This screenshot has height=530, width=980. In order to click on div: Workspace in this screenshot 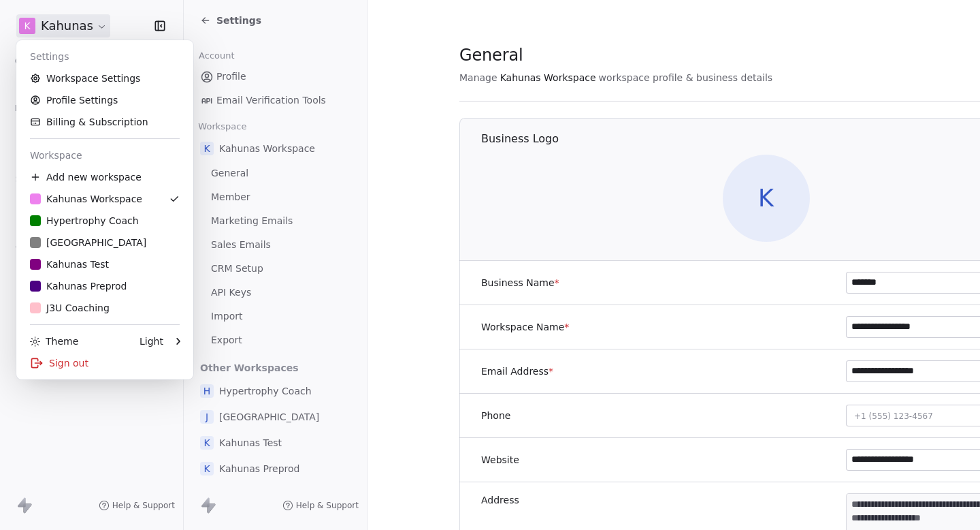, I will do `click(105, 155)`.